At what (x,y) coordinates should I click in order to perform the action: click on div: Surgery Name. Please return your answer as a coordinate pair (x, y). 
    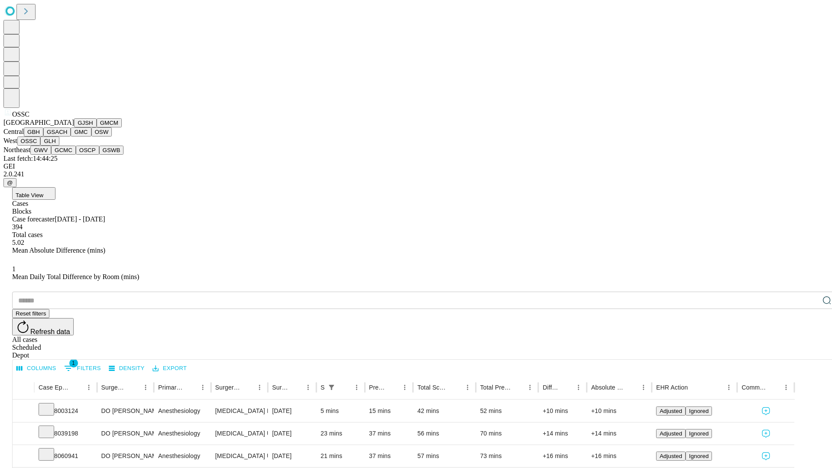
    Looking at the image, I should click on (228, 387).